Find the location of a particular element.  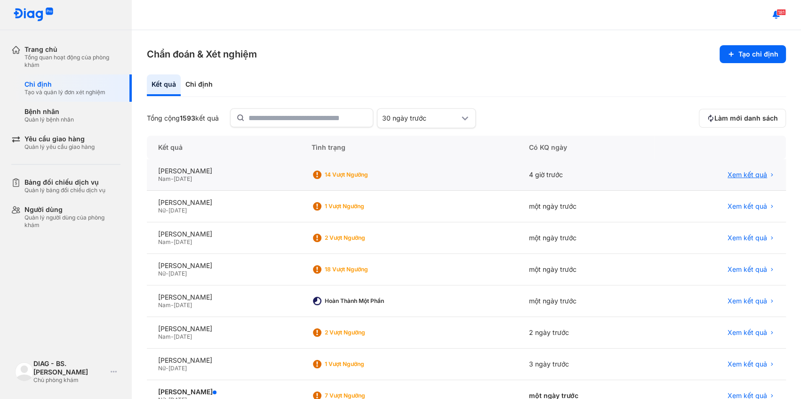

div: Tạo và quản lý đơn xét nghiệm is located at coordinates (65, 92).